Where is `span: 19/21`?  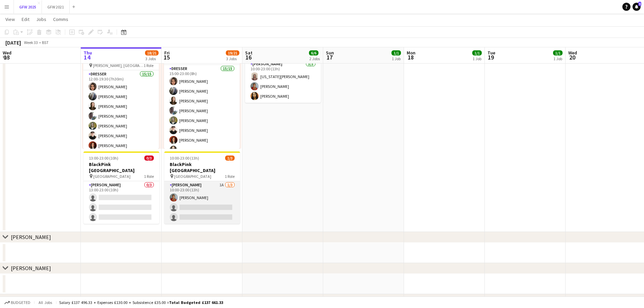 span: 19/21 is located at coordinates (232, 53).